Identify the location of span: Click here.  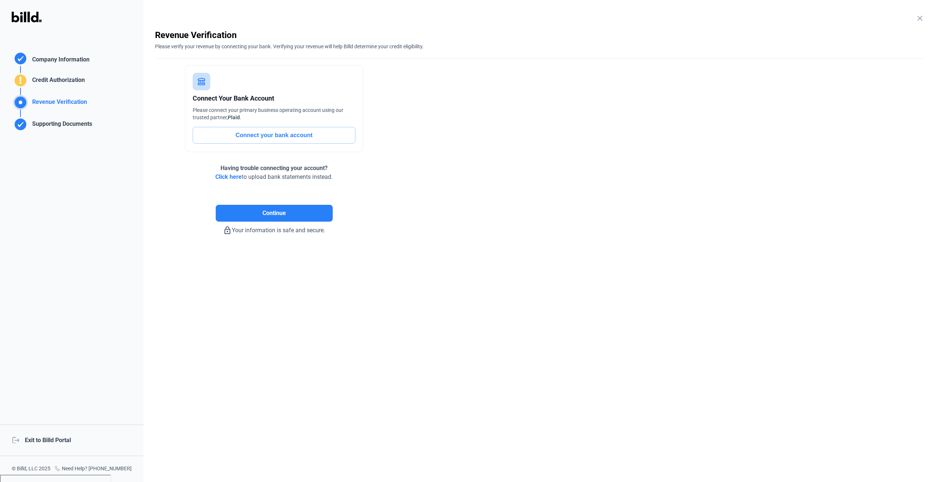
(229, 177).